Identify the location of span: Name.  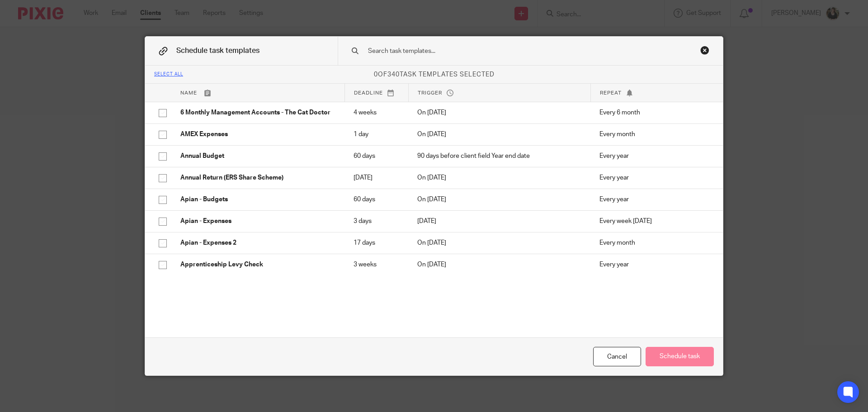
(189, 93).